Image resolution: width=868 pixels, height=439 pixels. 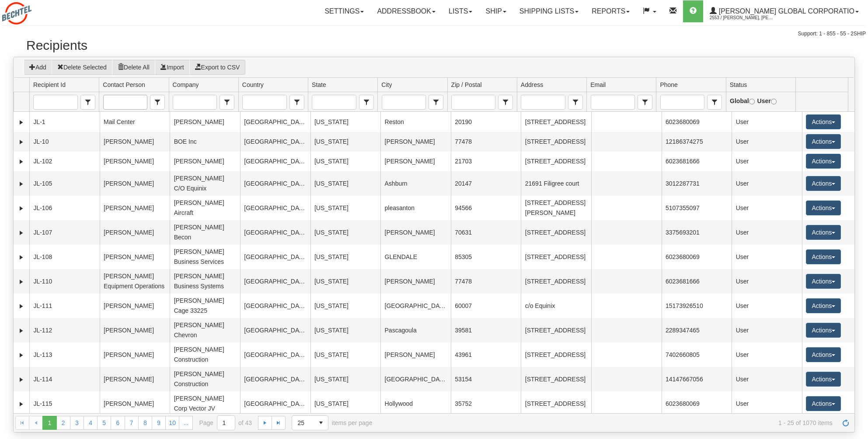 What do you see at coordinates (77, 423) in the screenshot?
I see `a: 3` at bounding box center [77, 423].